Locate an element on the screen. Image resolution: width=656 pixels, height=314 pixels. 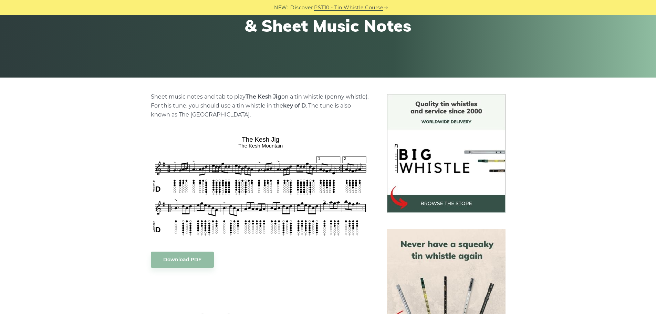
a: Download PDF is located at coordinates (182, 259).